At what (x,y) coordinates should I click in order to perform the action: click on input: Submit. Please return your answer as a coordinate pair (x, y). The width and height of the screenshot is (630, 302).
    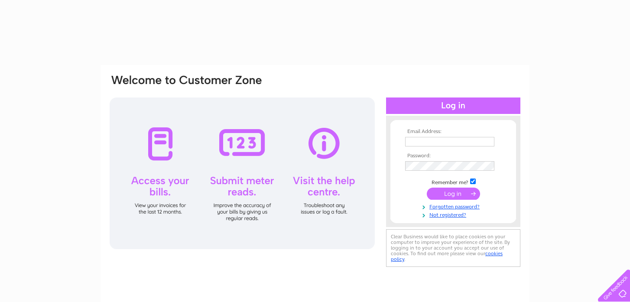
    Looking at the image, I should click on (453, 194).